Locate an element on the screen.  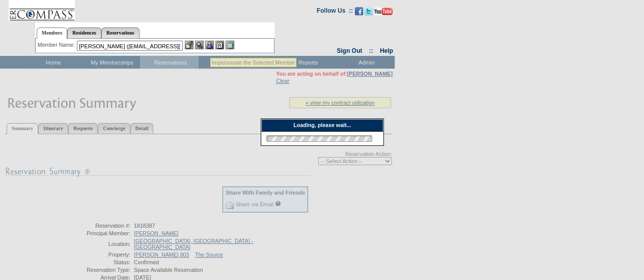
img: b_edit.gif is located at coordinates (189, 45).